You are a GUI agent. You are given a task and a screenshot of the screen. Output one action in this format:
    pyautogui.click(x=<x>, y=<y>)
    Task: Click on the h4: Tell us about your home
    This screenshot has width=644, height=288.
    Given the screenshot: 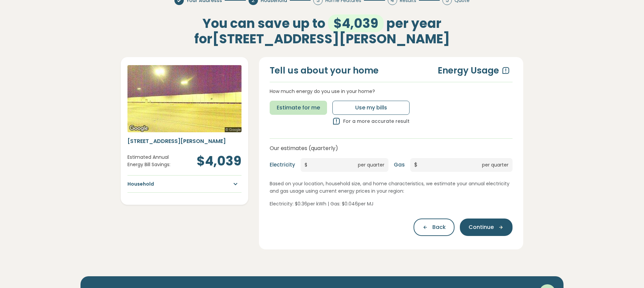 What is the action you would take?
    pyautogui.click(x=324, y=71)
    